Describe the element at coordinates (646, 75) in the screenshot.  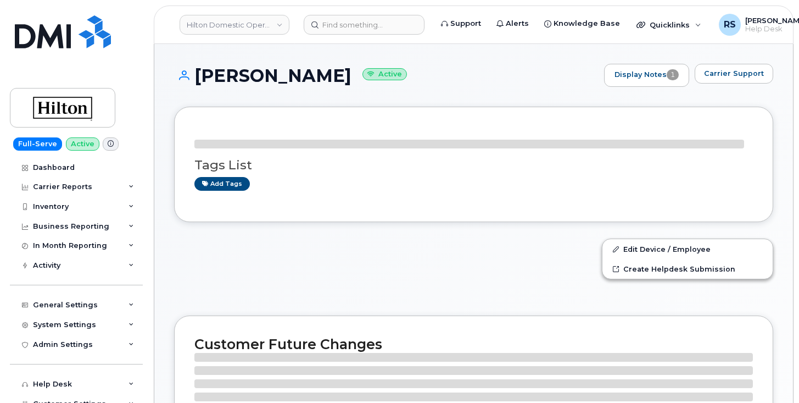
I see `a: Display Notes1` at that location.